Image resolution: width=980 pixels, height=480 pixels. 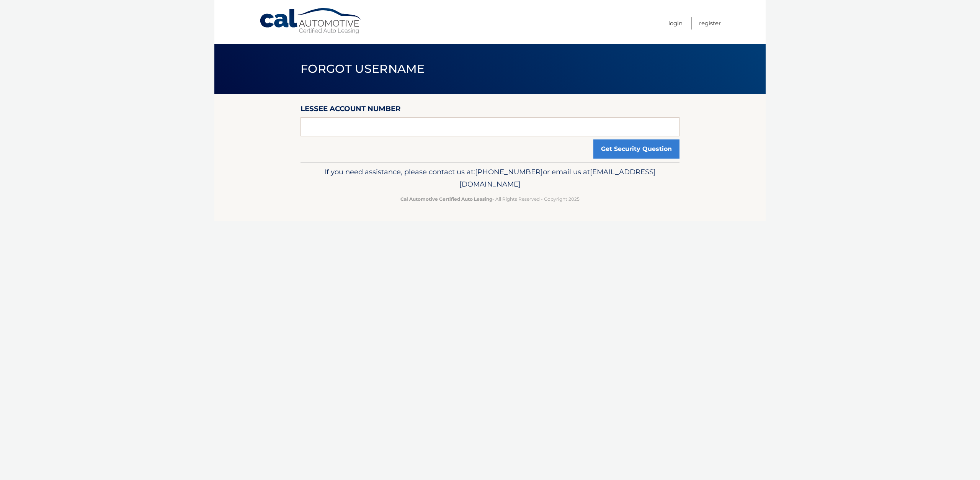 What do you see at coordinates (490, 198) in the screenshot?
I see `p: - All Rights Reserved - Copyright 2025` at bounding box center [490, 198].